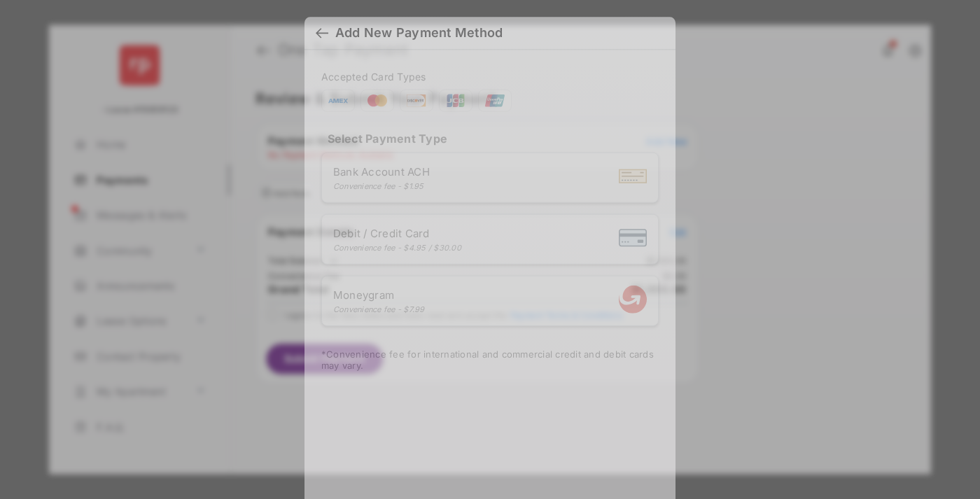 This screenshot has width=980, height=499. I want to click on span: Debit / Credit Card, so click(397, 233).